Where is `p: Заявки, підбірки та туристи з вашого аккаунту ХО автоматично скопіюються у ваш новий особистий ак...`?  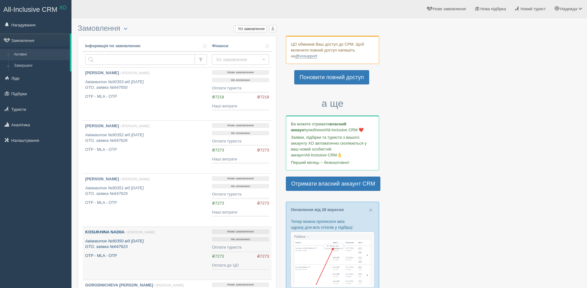
p: Заявки, підбірки та туристи з вашого аккаунту ХО автоматично скопіюються у ваш новий особистий ак... is located at coordinates (332, 146).